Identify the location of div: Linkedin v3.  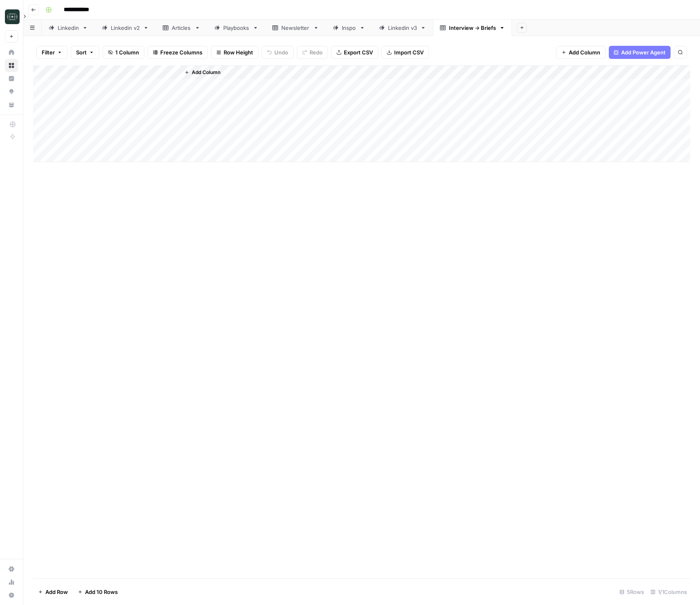
(402, 28).